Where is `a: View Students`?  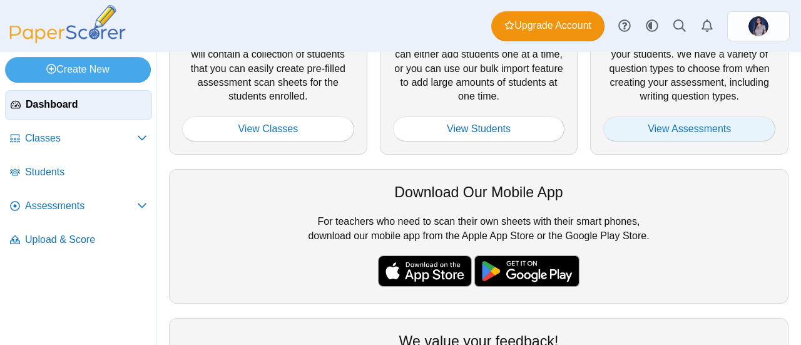 a: View Students is located at coordinates (479, 129).